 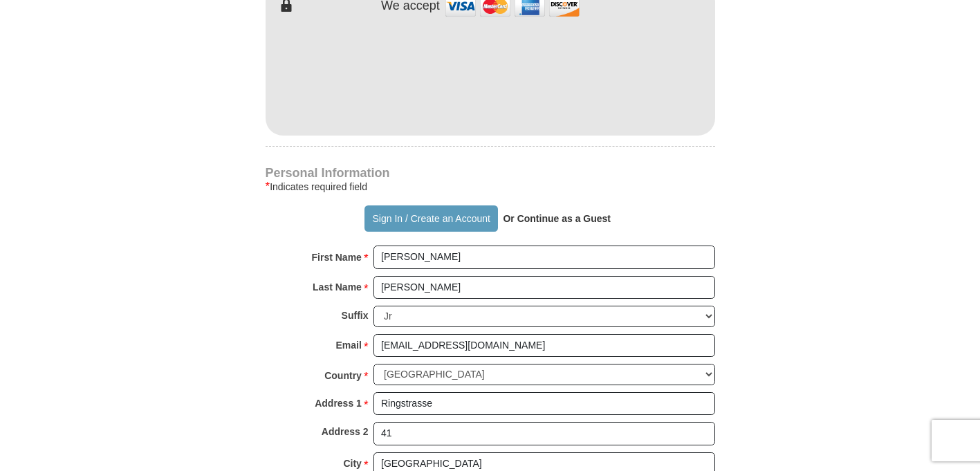 I want to click on strong: Suffix, so click(x=354, y=315).